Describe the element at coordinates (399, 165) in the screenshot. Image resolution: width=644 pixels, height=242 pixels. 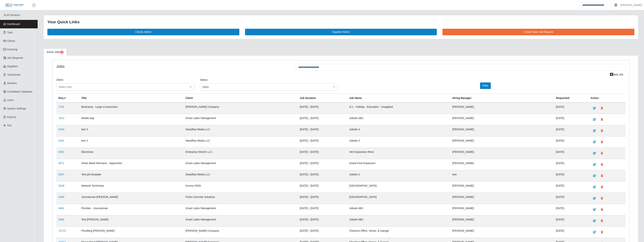
I see `td: Grand Pool Expansion` at that location.